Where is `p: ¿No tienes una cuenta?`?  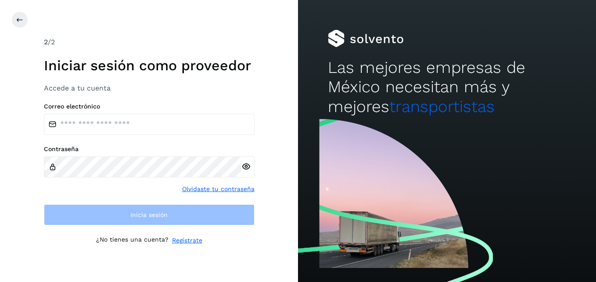 p: ¿No tienes una cuenta? is located at coordinates (132, 240).